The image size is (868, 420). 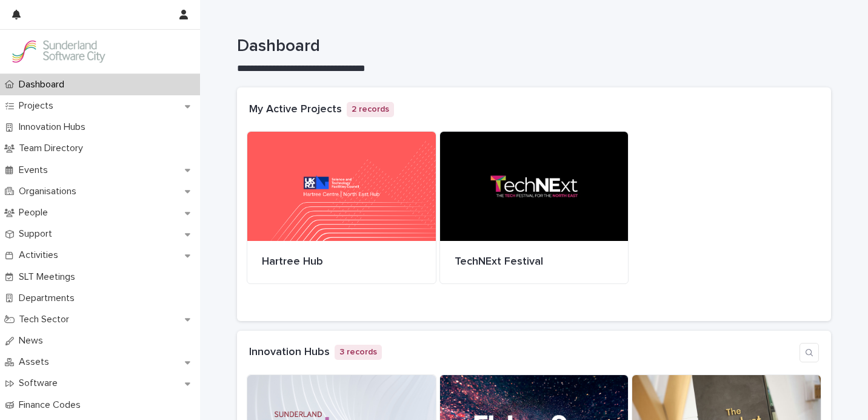 What do you see at coordinates (36, 170) in the screenshot?
I see `p: Events` at bounding box center [36, 170].